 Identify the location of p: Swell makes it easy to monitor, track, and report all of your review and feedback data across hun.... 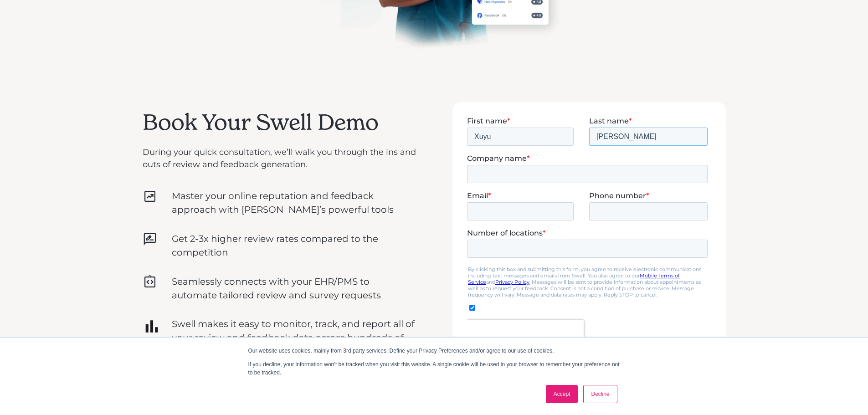
(294, 338).